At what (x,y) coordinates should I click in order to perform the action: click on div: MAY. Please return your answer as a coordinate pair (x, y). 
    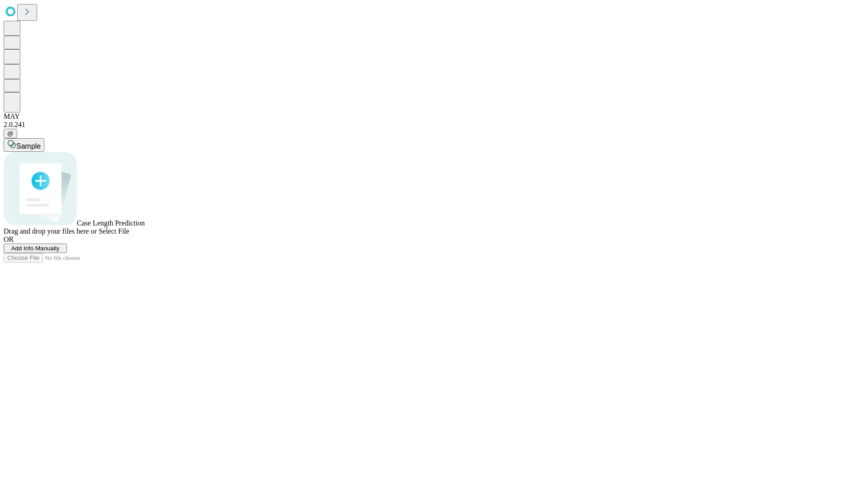
    Looking at the image, I should click on (434, 117).